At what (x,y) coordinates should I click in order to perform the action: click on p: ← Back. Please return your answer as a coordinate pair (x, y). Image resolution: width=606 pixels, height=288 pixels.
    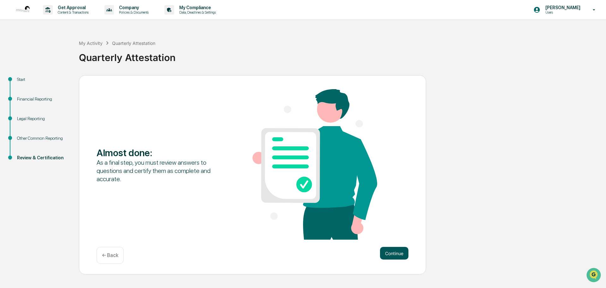
    Looking at the image, I should click on (110, 255).